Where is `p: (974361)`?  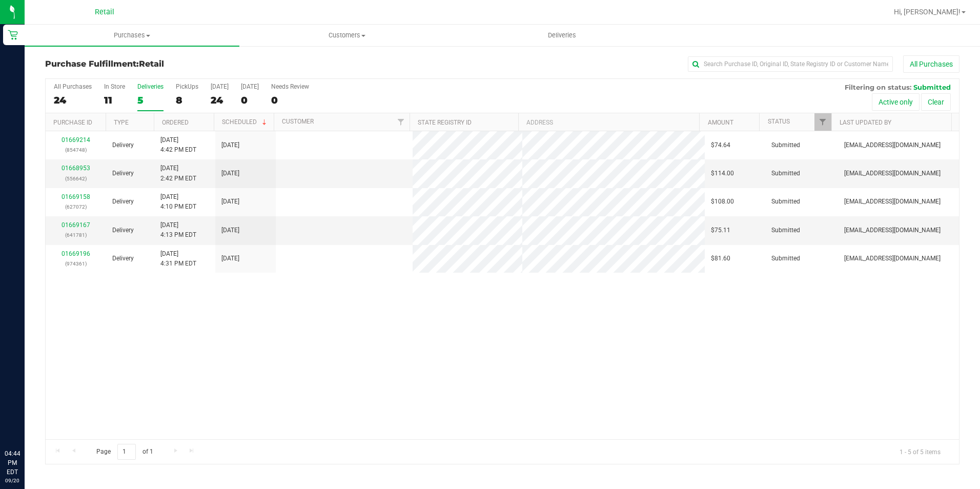 p: (974361) is located at coordinates (76, 263).